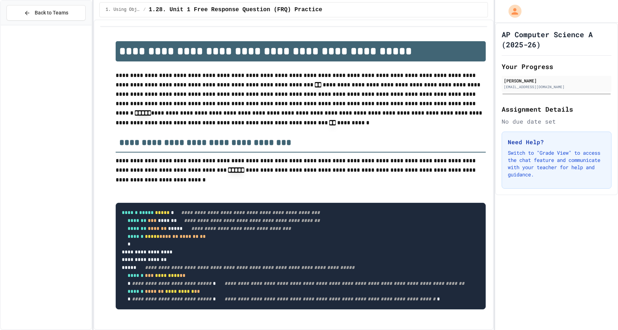 The width and height of the screenshot is (618, 330). What do you see at coordinates (557, 142) in the screenshot?
I see `h3: Need Help?` at bounding box center [557, 142].